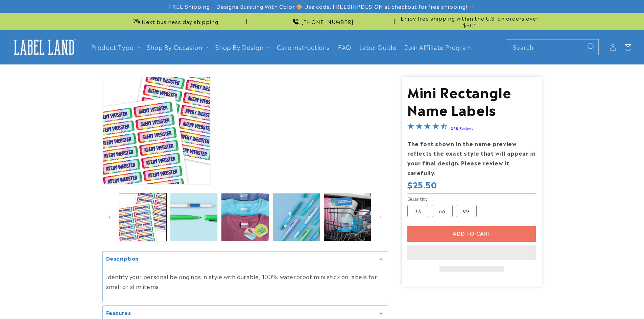 The height and width of the screenshot is (319, 644). Describe the element at coordinates (471, 158) in the screenshot. I see `strong: The font shown in the name preview reflects the exact style that will appear in your final design...` at that location.